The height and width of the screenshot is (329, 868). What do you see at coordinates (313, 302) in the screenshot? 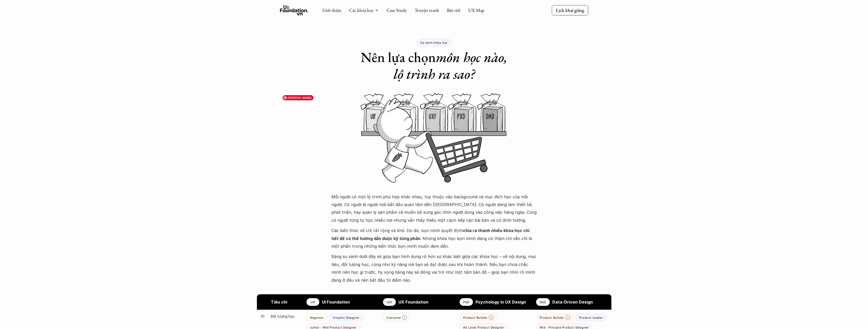
I see `p: UIF` at bounding box center [313, 302].